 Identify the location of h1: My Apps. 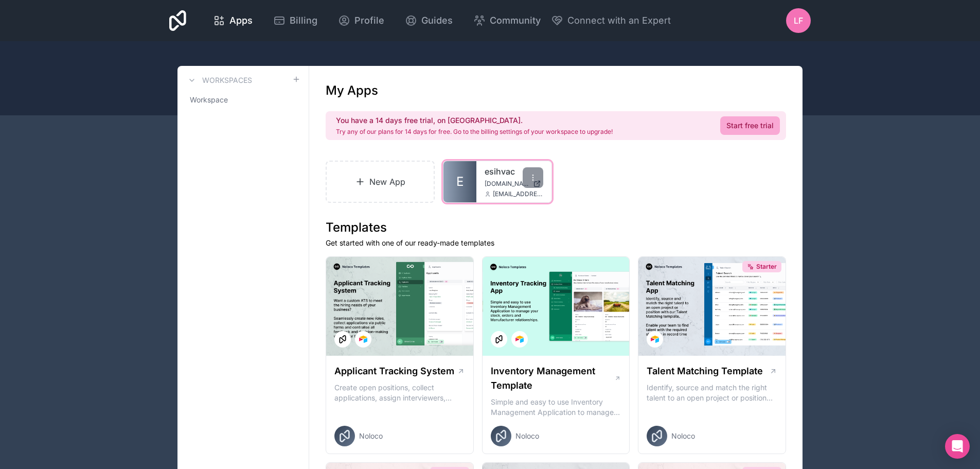
(352, 91).